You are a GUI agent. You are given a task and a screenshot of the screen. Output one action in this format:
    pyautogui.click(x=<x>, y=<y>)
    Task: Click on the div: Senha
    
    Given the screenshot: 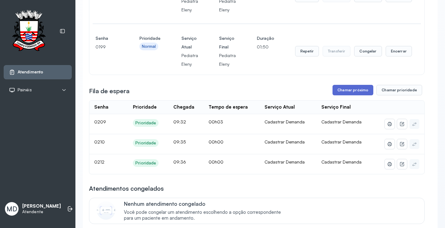 What is the action you would take?
    pyautogui.click(x=101, y=107)
    